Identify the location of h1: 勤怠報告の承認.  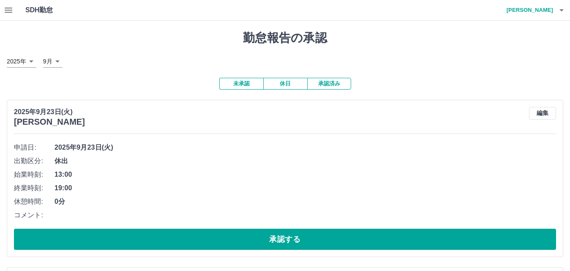
(285, 38).